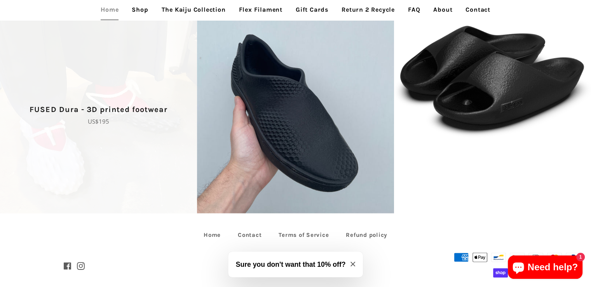 The image size is (591, 287). What do you see at coordinates (212, 235) in the screenshot?
I see `a: Home` at bounding box center [212, 235].